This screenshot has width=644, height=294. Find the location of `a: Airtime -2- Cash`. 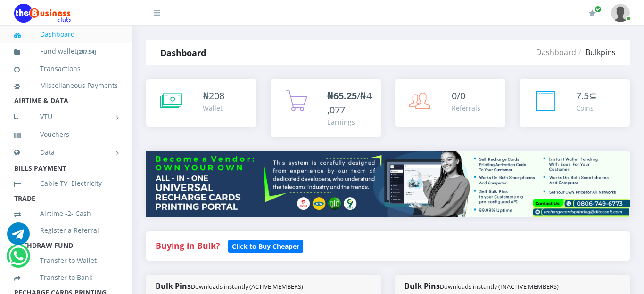

a: Airtime -2- Cash is located at coordinates (66, 214).